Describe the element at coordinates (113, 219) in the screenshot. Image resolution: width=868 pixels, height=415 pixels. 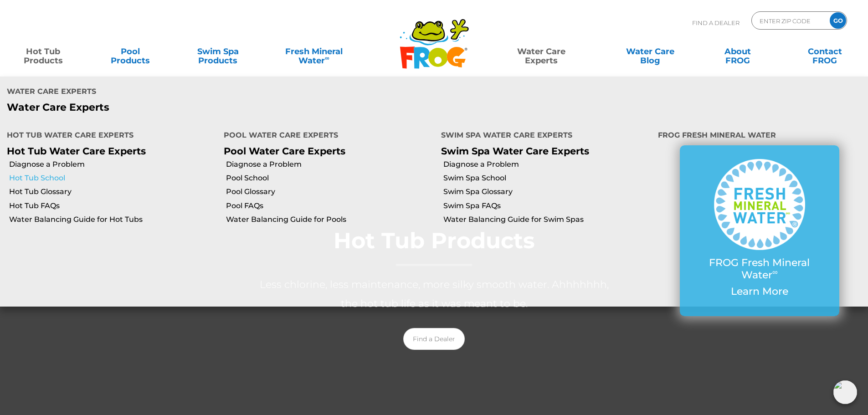
I see `a: Water Balancing Guide for Hot Tubs` at that location.